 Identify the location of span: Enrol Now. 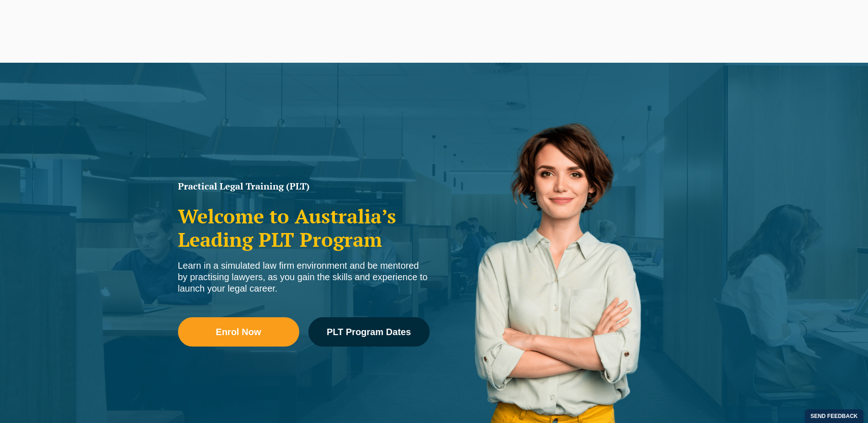
(239, 332).